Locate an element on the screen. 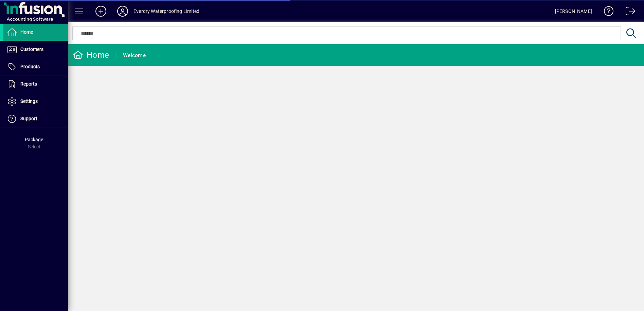 Image resolution: width=644 pixels, height=311 pixels. button: Profile is located at coordinates (123, 11).